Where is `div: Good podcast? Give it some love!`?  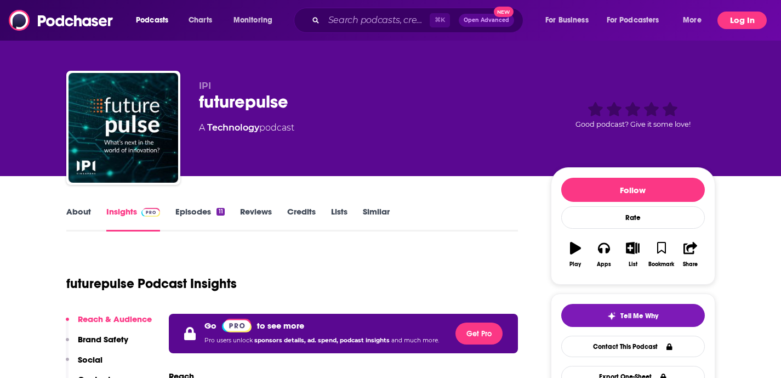
div: Good podcast? Give it some love! is located at coordinates (633, 115).